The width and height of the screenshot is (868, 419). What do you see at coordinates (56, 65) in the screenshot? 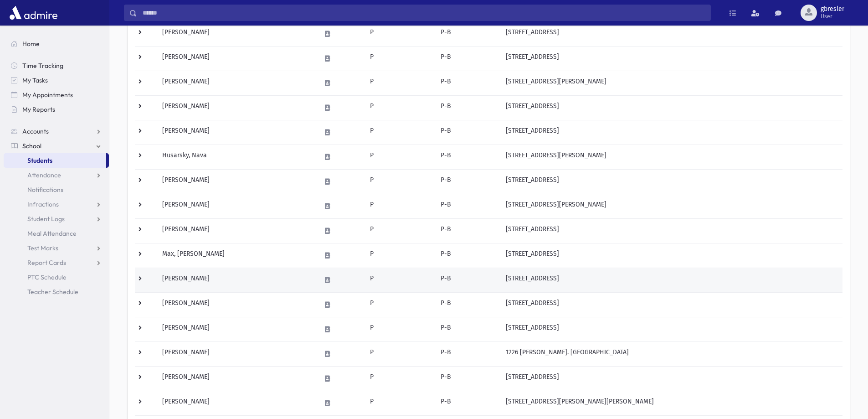
I see `a: Time Tracking` at bounding box center [56, 65].